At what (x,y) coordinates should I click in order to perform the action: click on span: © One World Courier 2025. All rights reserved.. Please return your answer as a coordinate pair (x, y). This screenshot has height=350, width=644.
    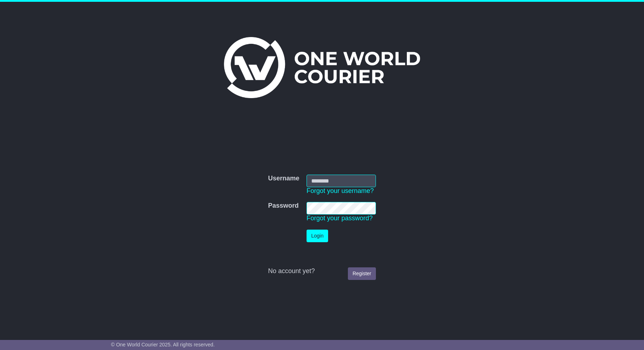
    Looking at the image, I should click on (163, 345).